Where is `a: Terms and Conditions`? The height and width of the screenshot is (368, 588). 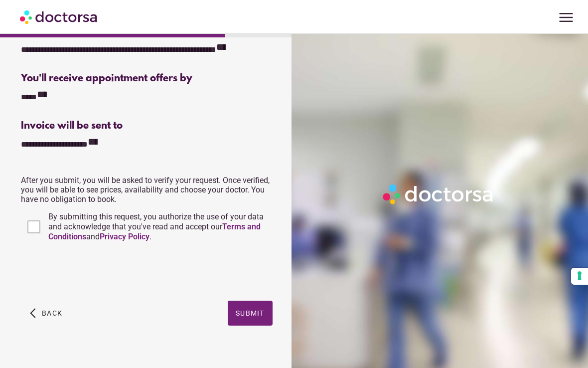 a: Terms and Conditions is located at coordinates (154, 232).